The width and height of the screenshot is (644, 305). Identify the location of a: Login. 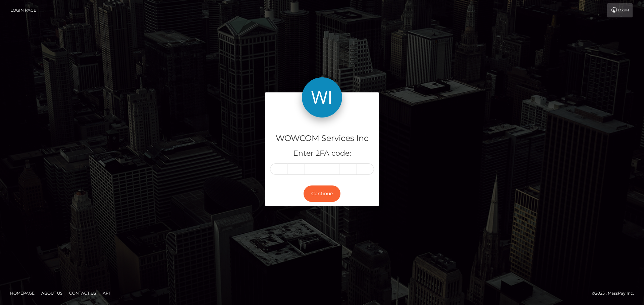
(620, 10).